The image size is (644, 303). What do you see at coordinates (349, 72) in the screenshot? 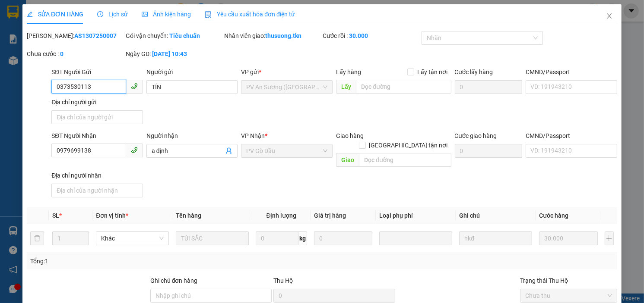
I see `span: Lấy hàng` at bounding box center [349, 72].